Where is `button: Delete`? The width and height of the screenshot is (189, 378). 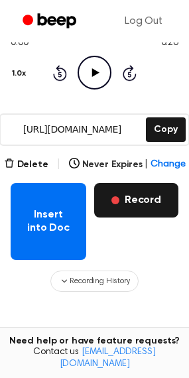
button: Delete is located at coordinates (26, 165).